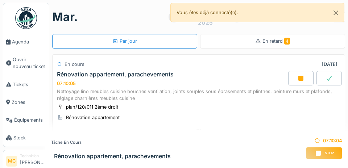 This screenshot has height=168, width=348. Describe the element at coordinates (65, 17) in the screenshot. I see `h1: mar.` at that location.